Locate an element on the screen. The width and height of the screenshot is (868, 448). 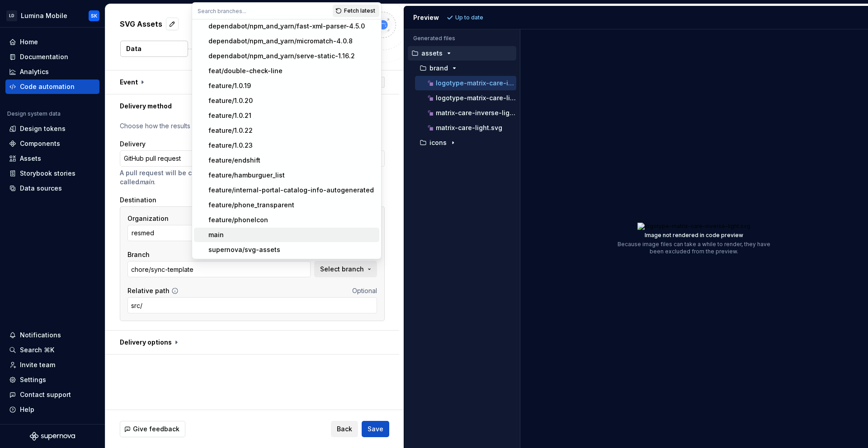
div: LD is located at coordinates (12, 16).